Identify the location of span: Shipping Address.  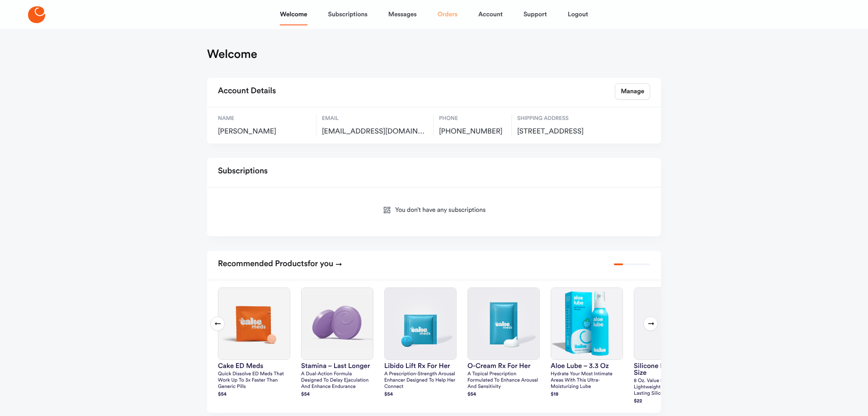
(565, 118).